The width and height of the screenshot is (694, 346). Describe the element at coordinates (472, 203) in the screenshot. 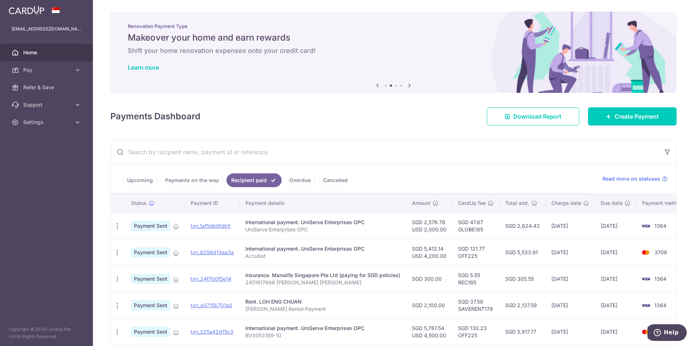

I see `span: CardUp fee` at that location.